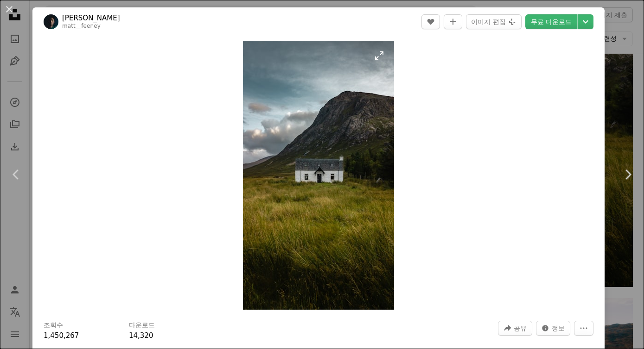 The height and width of the screenshot is (349, 644). Describe the element at coordinates (61, 336) in the screenshot. I see `span: 1,450,267` at that location.